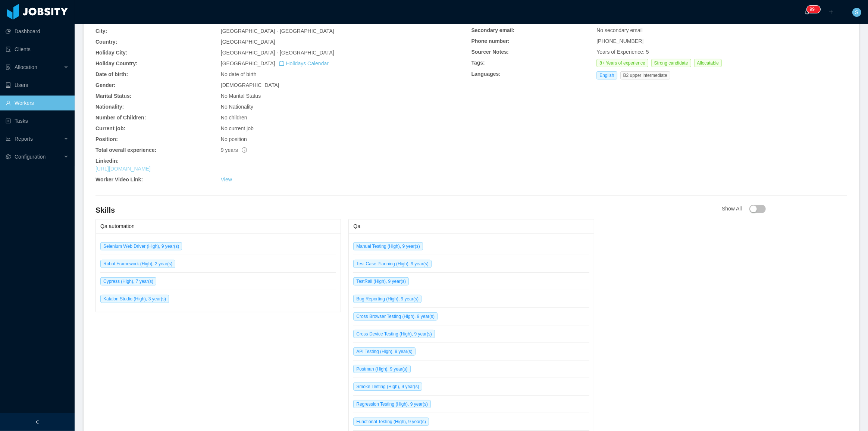 The width and height of the screenshot is (868, 431). What do you see at coordinates (111, 74) in the screenshot?
I see `b: Date of birth:` at bounding box center [111, 74].